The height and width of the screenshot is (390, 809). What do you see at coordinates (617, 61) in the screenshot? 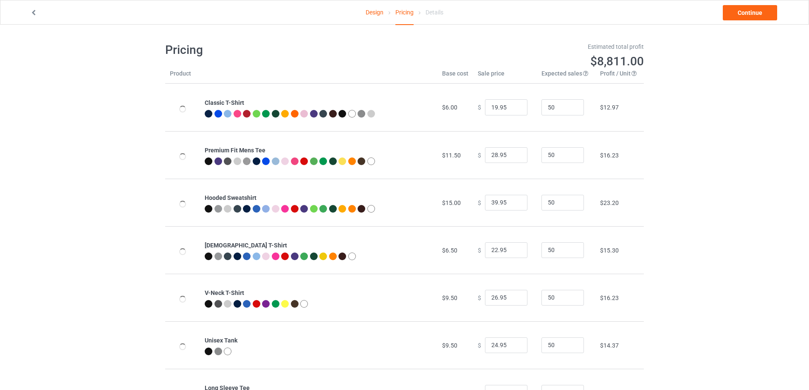
I see `span: $8,811.00` at bounding box center [617, 61].